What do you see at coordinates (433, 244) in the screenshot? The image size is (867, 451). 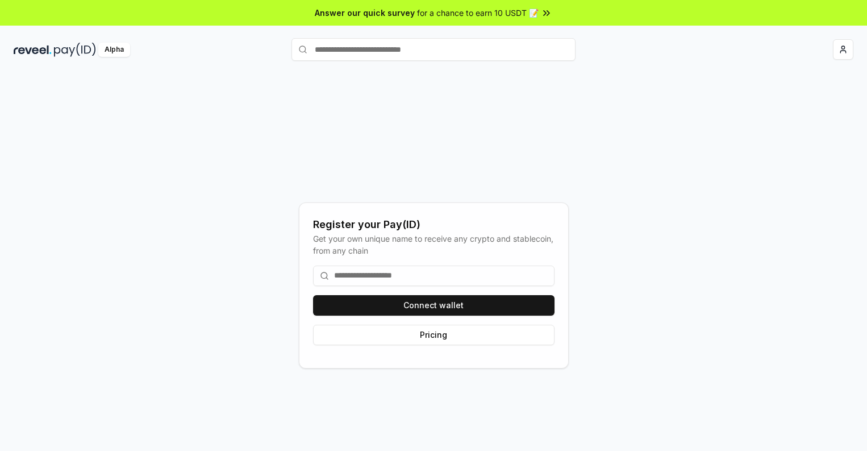 I see `div: Get your own unique name to receive any crypto and stablecoin, from any chain` at bounding box center [433, 244].